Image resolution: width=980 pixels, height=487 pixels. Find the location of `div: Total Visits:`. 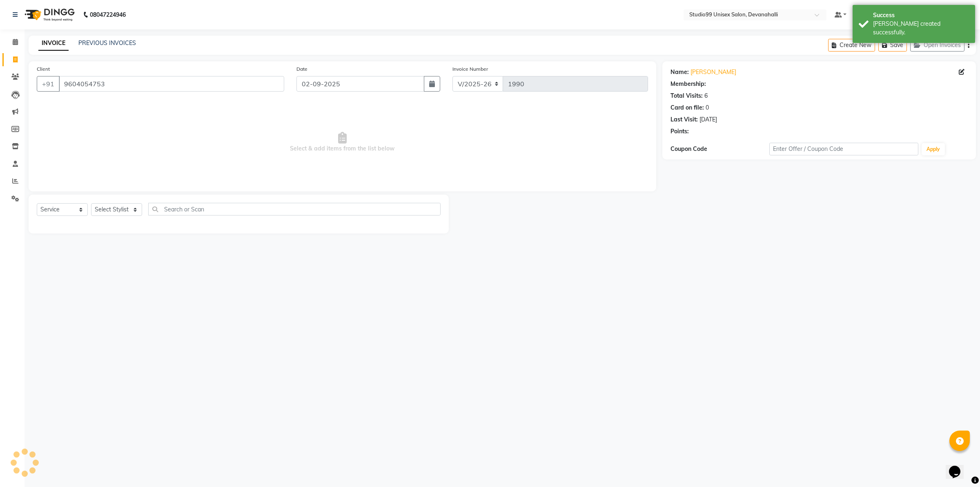

div: Total Visits: is located at coordinates (687, 96).